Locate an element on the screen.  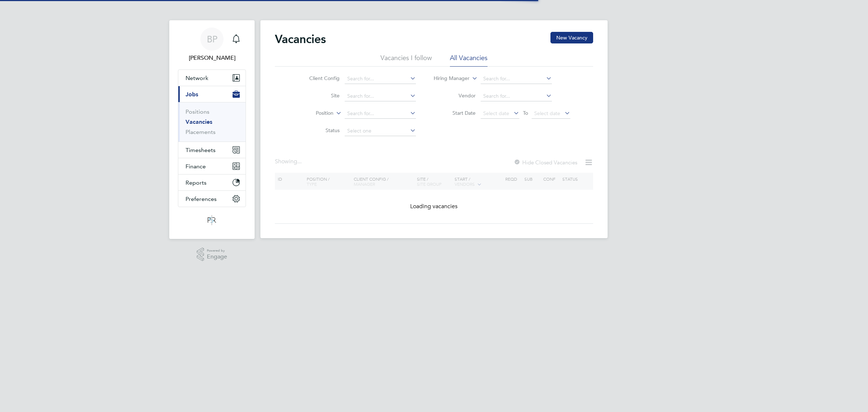
label: Hiring Manager is located at coordinates (448, 79).